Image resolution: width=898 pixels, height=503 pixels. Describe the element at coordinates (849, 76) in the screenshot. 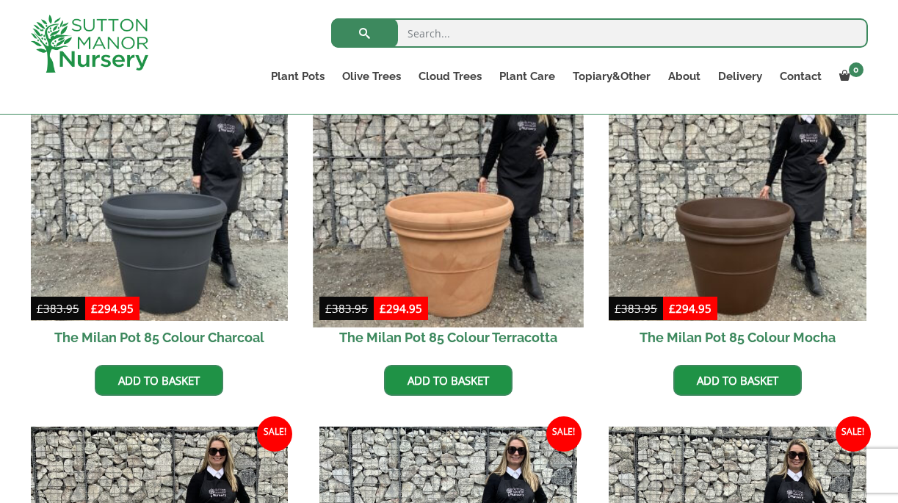

I see `a: 0` at that location.